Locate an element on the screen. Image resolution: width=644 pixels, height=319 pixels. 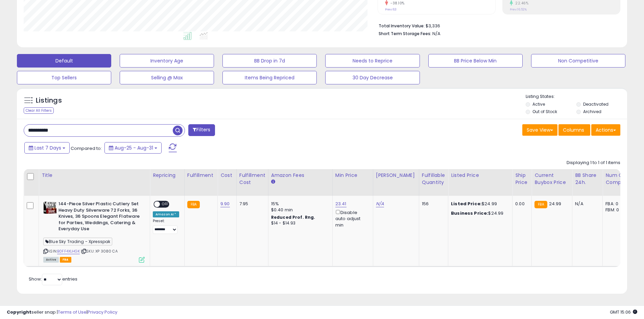
div: N/A is located at coordinates (586, 204).